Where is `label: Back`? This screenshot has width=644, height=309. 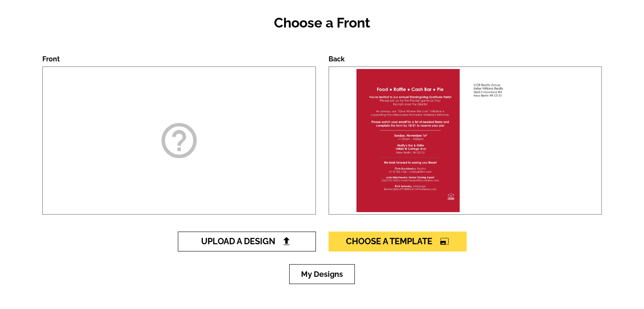 label: Back is located at coordinates (336, 59).